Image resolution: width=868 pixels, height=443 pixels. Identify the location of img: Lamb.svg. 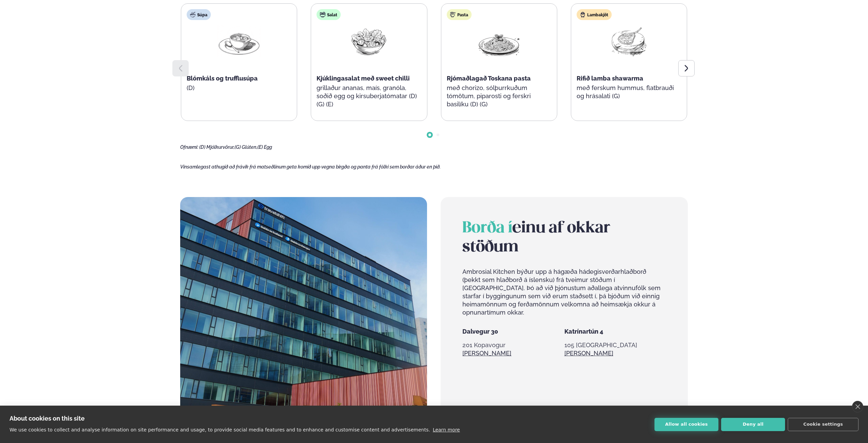
(583, 15).